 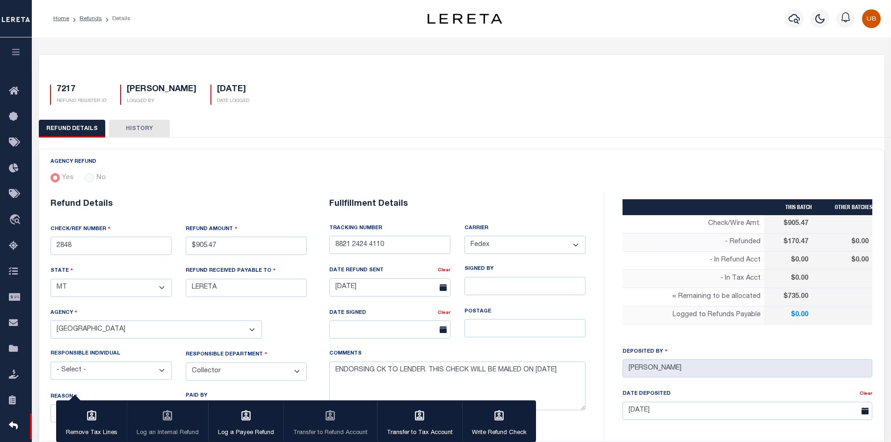 I want to click on input: Enter Date, so click(x=748, y=411).